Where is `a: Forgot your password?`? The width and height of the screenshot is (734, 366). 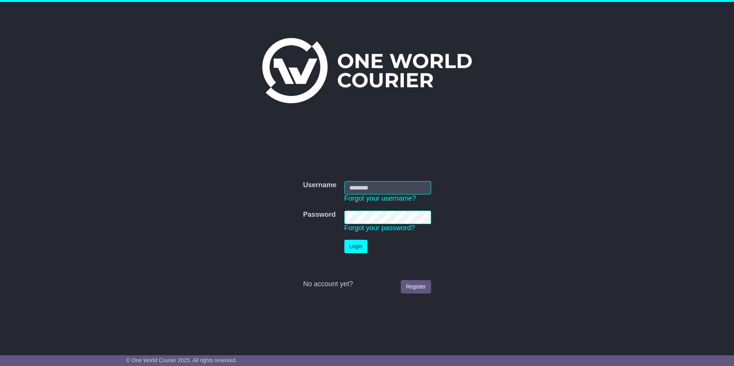 a: Forgot your password? is located at coordinates (380, 228).